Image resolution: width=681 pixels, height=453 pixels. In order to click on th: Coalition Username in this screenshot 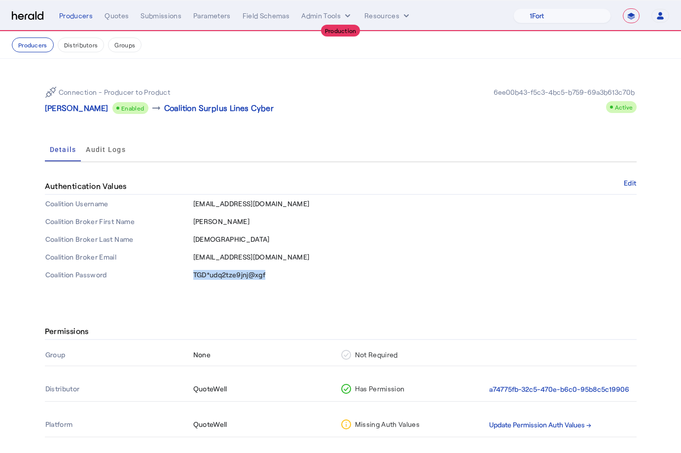, I will do `click(119, 204)`.